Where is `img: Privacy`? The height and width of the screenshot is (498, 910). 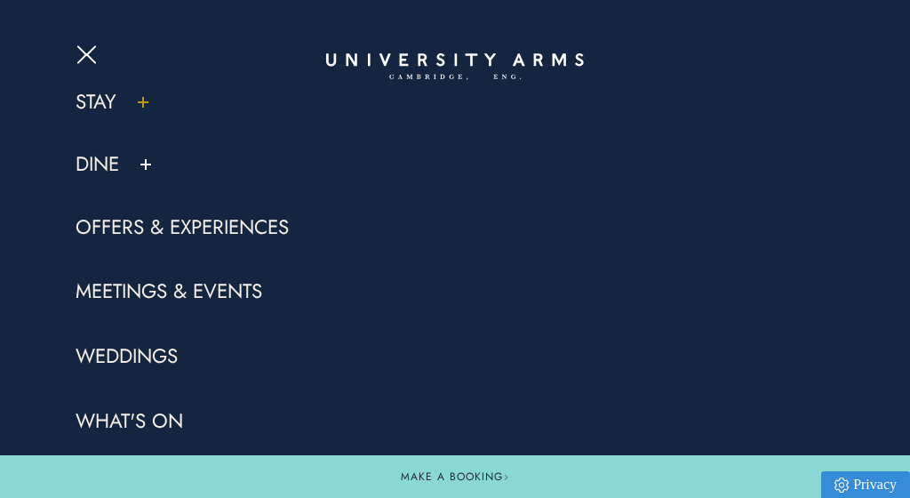
img: Privacy is located at coordinates (842, 484).